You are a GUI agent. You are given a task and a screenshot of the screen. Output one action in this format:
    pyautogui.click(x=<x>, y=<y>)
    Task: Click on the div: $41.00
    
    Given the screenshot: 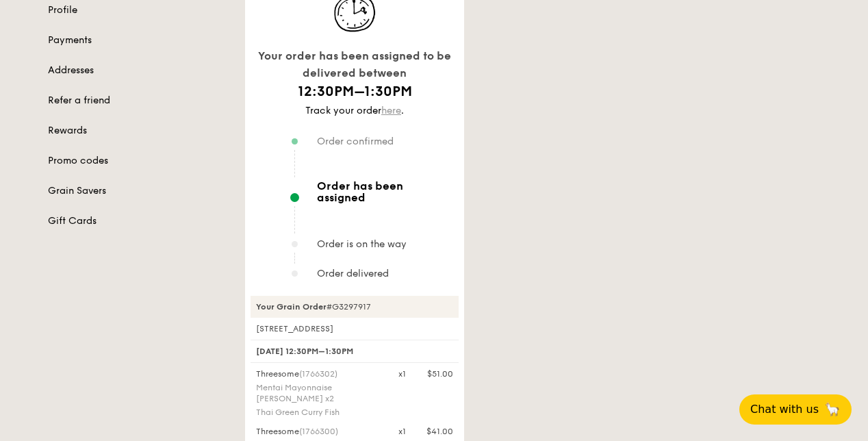 What is the action you would take?
    pyautogui.click(x=439, y=431)
    